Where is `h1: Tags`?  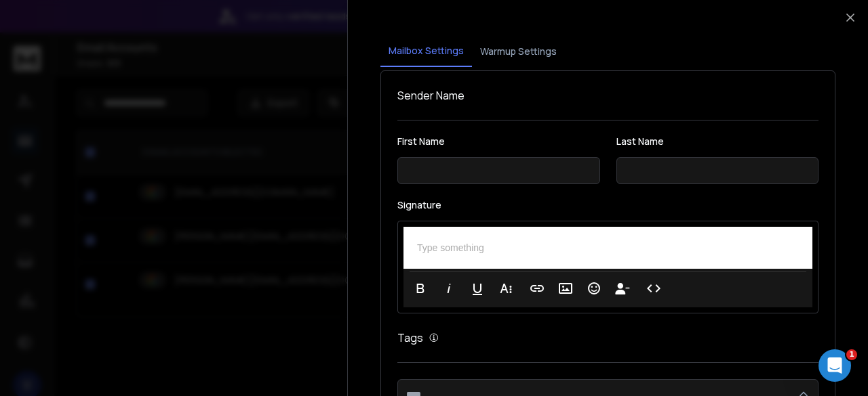 h1: Tags is located at coordinates (410, 338).